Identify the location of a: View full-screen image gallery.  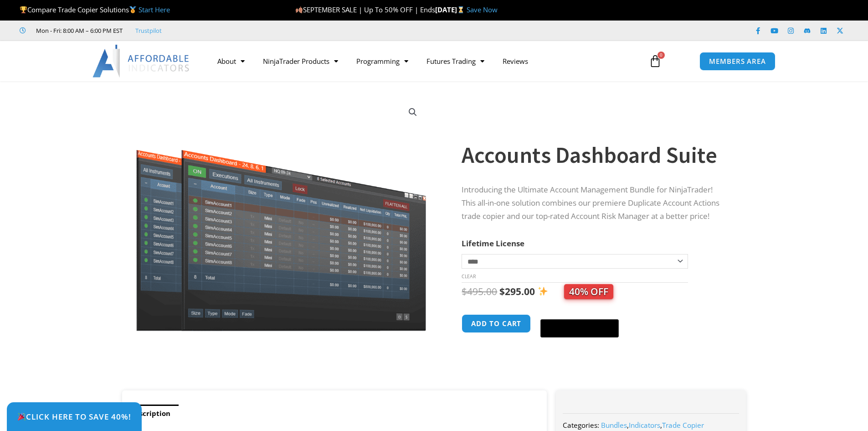
(413, 112).